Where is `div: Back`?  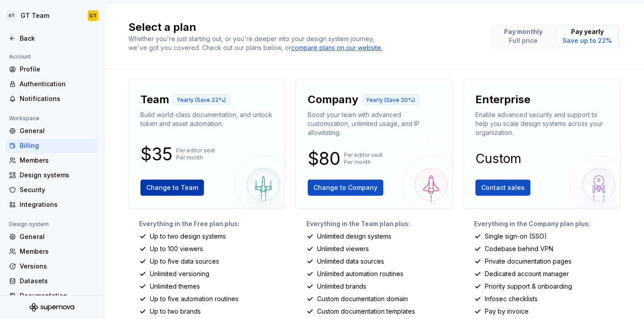 div: Back is located at coordinates (57, 38).